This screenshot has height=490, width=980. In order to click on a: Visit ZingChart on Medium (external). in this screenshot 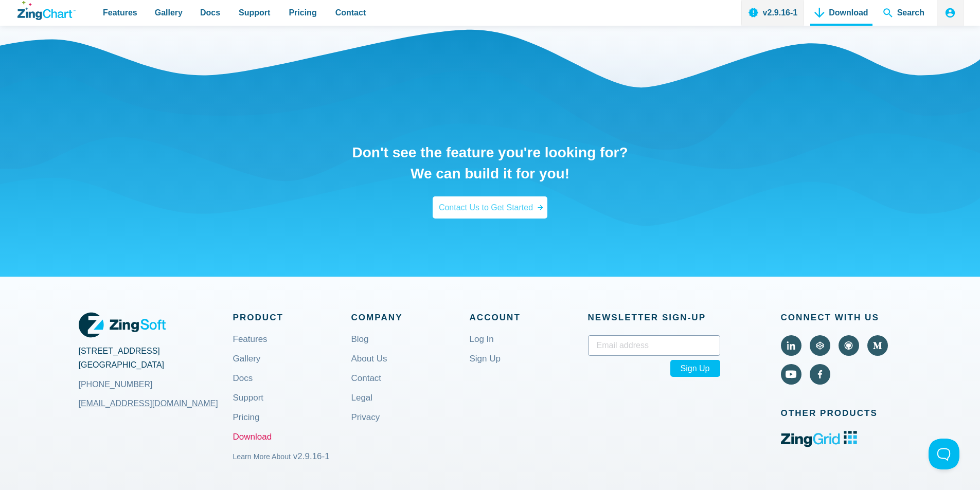, I will do `click(878, 346)`.